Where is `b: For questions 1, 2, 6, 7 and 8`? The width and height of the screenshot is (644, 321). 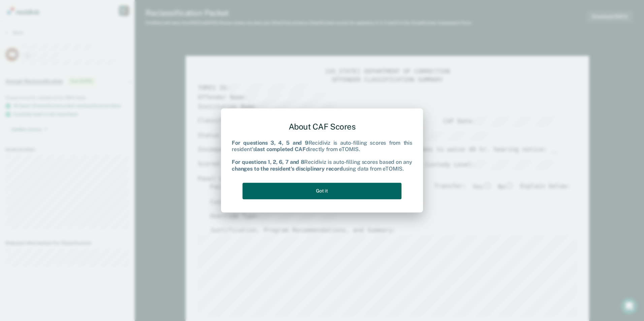
b: For questions 1, 2, 6, 7 and 8 is located at coordinates (268, 162).